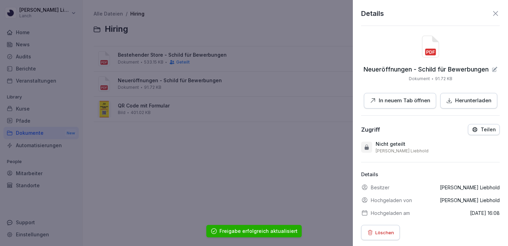 This screenshot has height=246, width=508. I want to click on p: Löschen, so click(385, 233).